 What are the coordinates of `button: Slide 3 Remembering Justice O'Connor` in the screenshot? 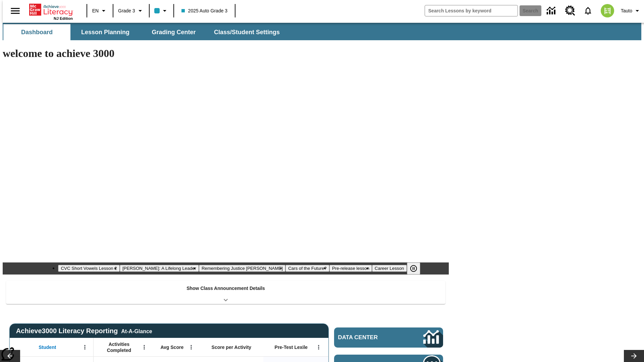 It's located at (242, 268).